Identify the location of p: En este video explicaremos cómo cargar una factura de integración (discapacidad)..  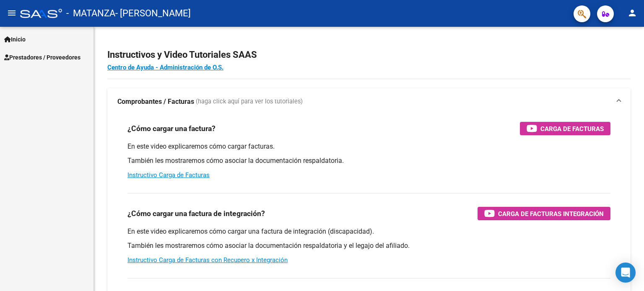
(369, 232).